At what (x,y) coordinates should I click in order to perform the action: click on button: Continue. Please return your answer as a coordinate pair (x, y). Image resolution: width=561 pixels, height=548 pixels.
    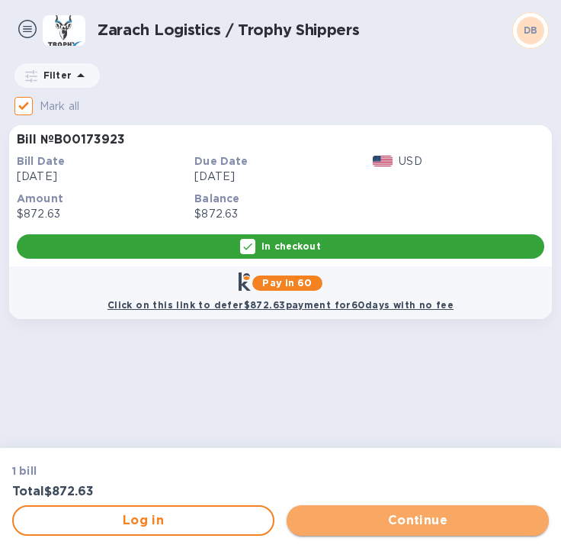
    Looking at the image, I should click on (418, 520).